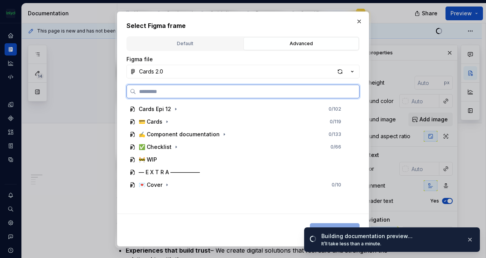 Image resolution: width=486 pixels, height=258 pixels. What do you see at coordinates (243, 26) in the screenshot?
I see `h2: Select Figma frame` at bounding box center [243, 26].